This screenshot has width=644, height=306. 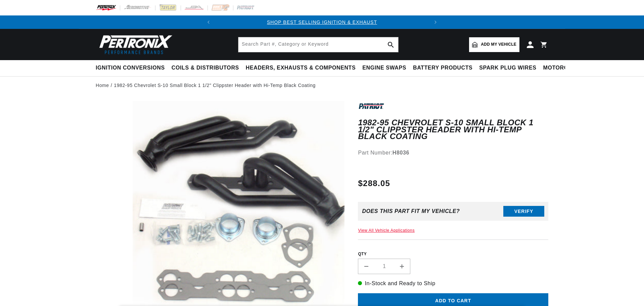 I want to click on span: Ignition Conversions, so click(x=130, y=68).